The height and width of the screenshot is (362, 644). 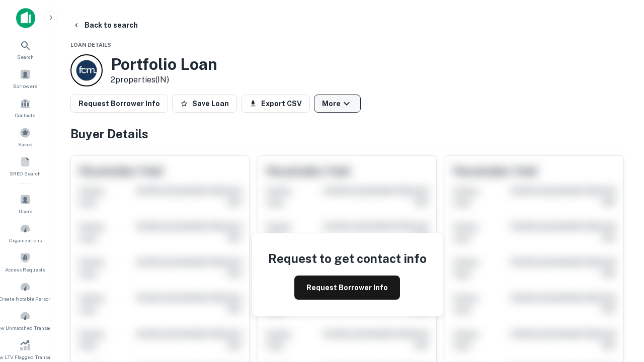 I want to click on span: Access Requests, so click(x=25, y=270).